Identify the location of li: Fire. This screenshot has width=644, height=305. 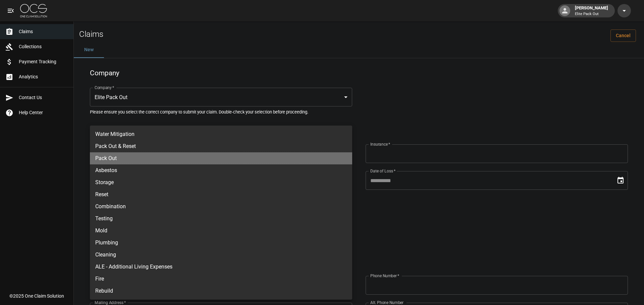
(221, 279).